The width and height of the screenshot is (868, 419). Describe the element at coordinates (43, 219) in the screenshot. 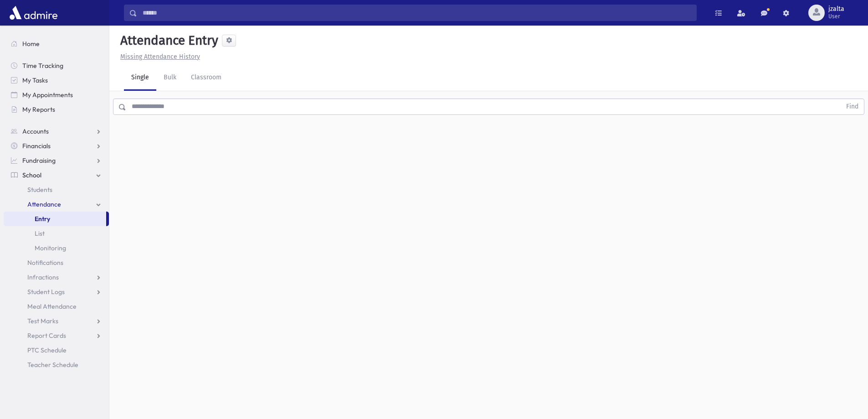

I see `span: Entry` at that location.